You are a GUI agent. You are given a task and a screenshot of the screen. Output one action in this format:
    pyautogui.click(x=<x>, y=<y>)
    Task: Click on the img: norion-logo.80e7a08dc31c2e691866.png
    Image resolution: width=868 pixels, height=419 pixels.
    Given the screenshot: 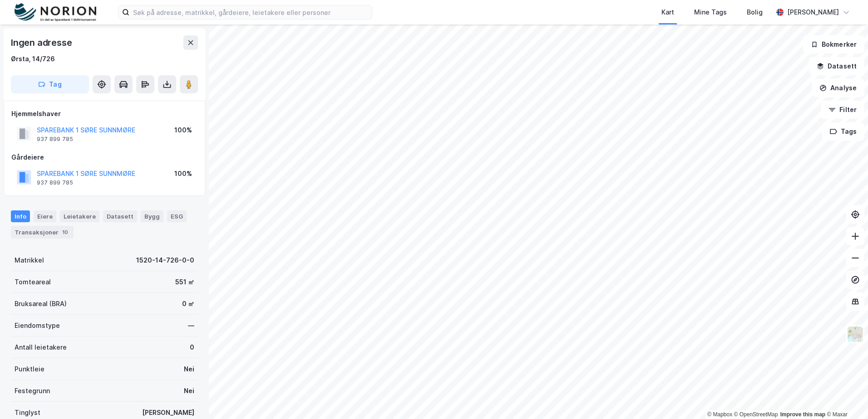 What is the action you would take?
    pyautogui.click(x=55, y=12)
    